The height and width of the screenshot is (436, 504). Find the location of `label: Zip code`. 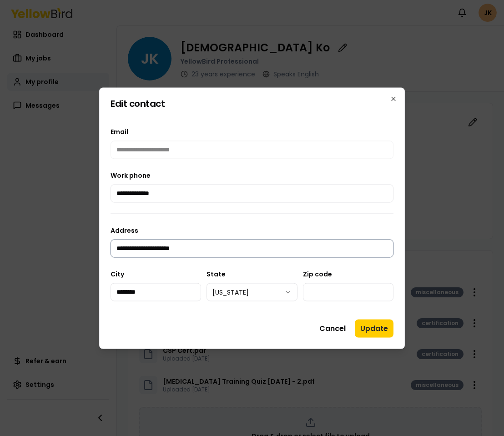

label: Zip code is located at coordinates (317, 274).